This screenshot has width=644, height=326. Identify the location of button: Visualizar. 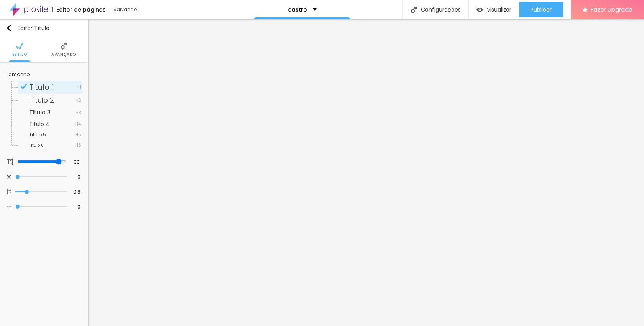
(494, 9).